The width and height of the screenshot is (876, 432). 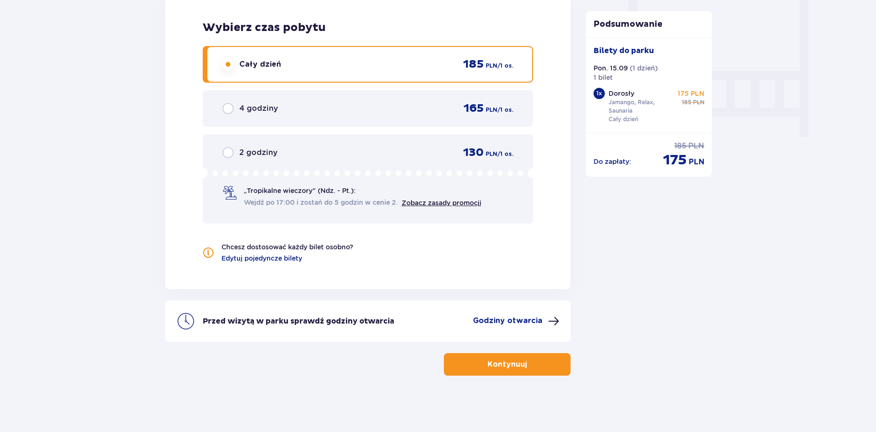 What do you see at coordinates (691, 93) in the screenshot?
I see `p: 175 PLN` at bounding box center [691, 93].